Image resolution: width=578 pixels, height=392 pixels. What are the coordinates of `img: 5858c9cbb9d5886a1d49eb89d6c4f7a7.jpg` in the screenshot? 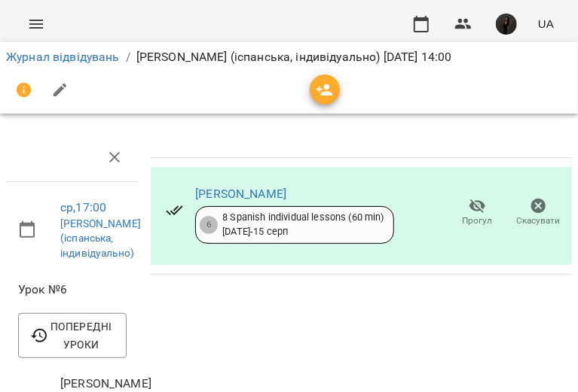 It's located at (506, 24).